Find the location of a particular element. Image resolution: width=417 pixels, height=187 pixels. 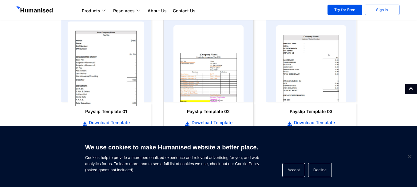

button: Accept is located at coordinates (294, 170).